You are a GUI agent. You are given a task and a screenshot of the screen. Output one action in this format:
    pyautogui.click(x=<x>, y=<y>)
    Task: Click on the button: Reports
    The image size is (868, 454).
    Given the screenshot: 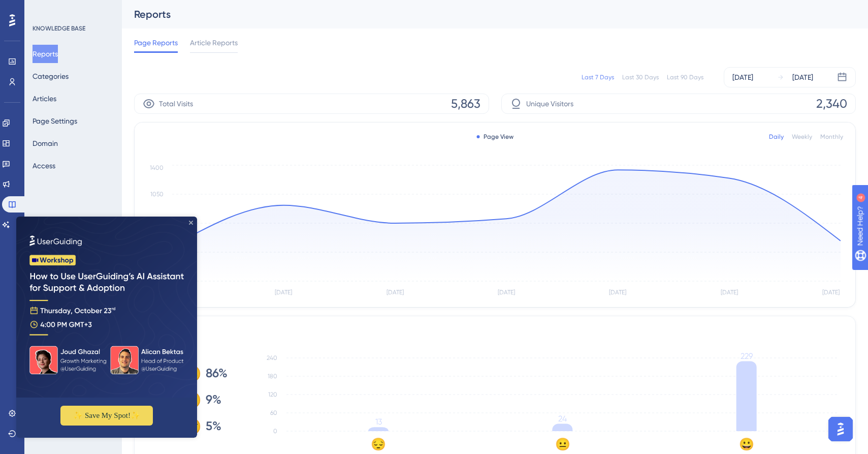 What is the action you would take?
    pyautogui.click(x=45, y=53)
    